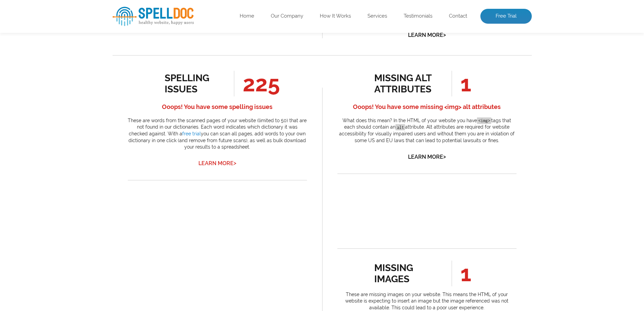 Image resolution: width=644 pixels, height=311 pixels. I want to click on a: Our Company, so click(287, 16).